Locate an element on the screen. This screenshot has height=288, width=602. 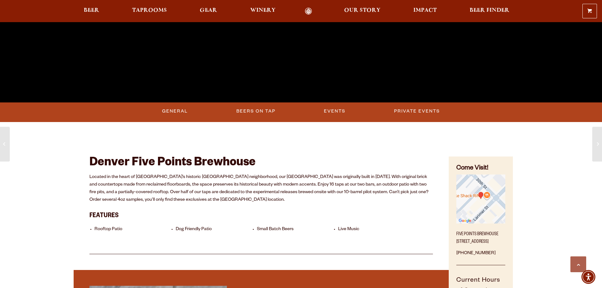
a: Our Story is located at coordinates (362, 11).